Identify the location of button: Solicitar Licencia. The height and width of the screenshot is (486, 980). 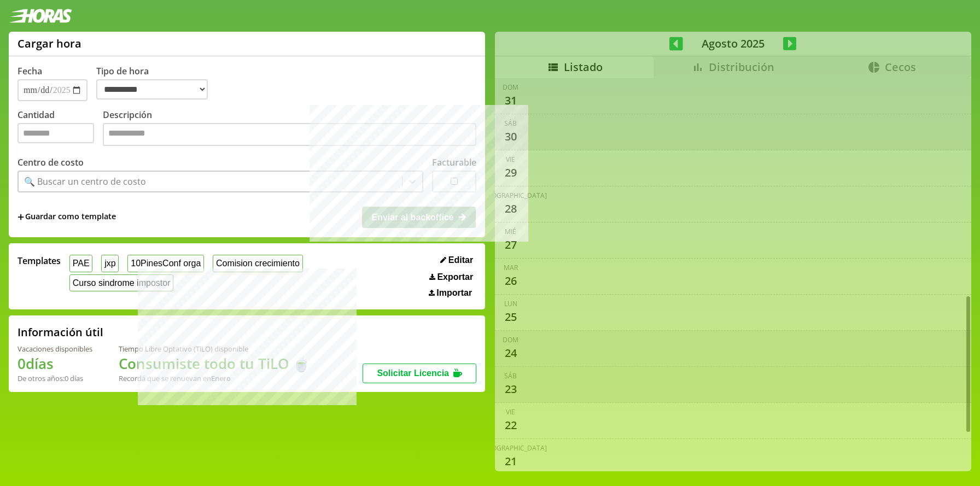
(420, 373).